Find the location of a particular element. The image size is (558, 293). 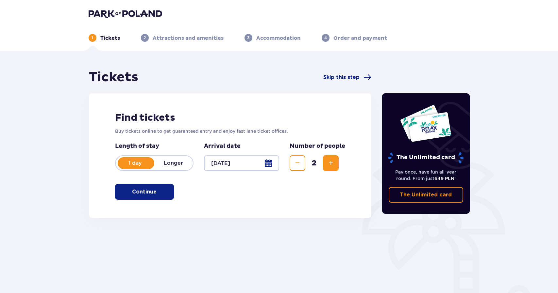

span: 2 is located at coordinates (314, 163).